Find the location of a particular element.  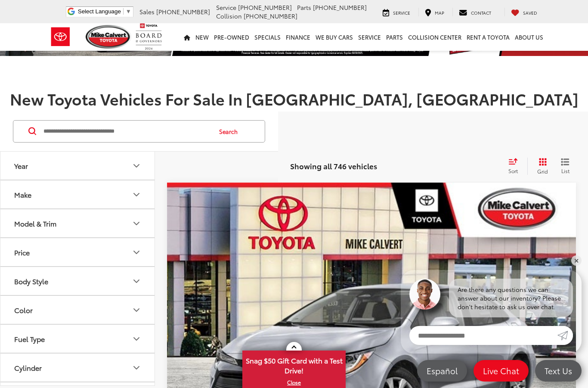

a: Text Us is located at coordinates (558, 371).